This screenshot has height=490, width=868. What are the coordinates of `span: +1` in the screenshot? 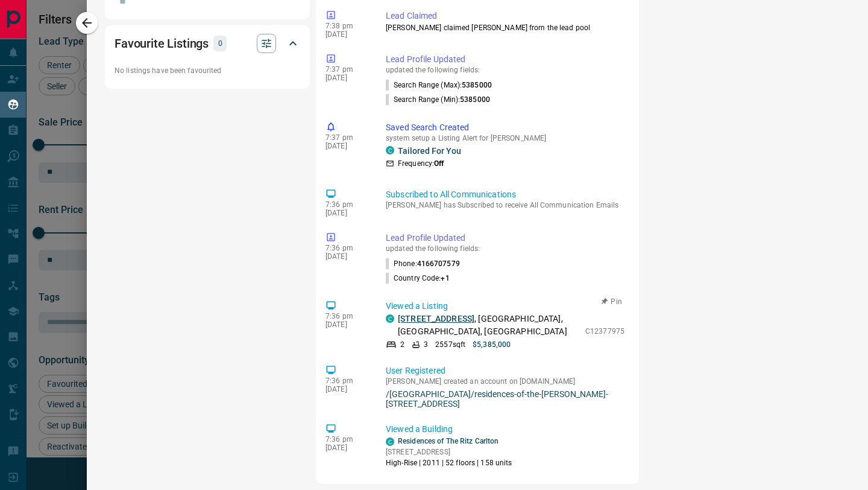 It's located at (445, 278).